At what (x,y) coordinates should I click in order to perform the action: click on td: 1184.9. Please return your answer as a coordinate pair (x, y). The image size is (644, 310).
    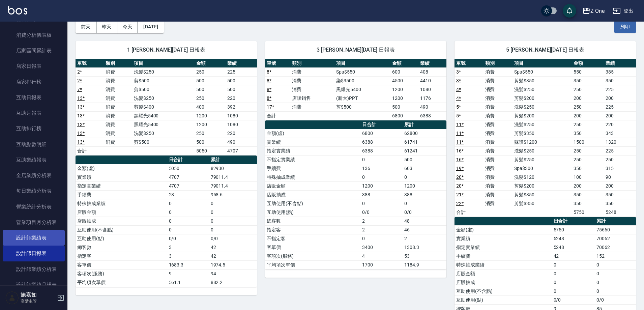
    Looking at the image, I should click on (425, 265).